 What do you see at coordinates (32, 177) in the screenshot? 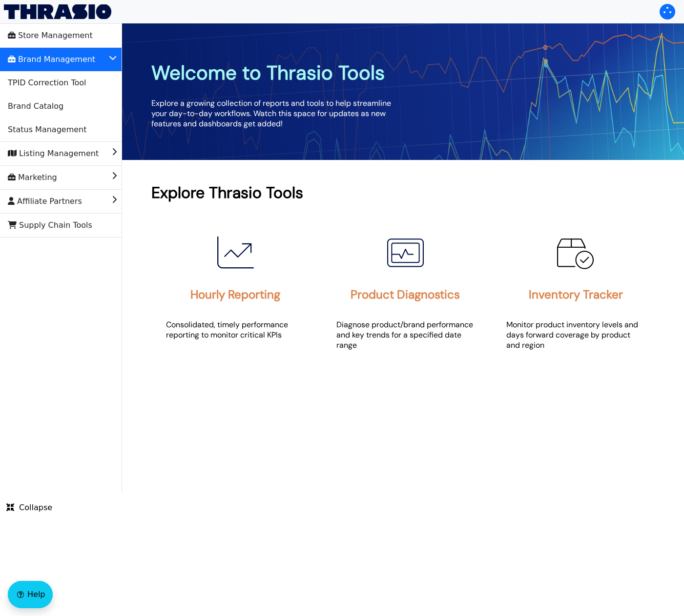
I see `span: Marketing` at bounding box center [32, 177].